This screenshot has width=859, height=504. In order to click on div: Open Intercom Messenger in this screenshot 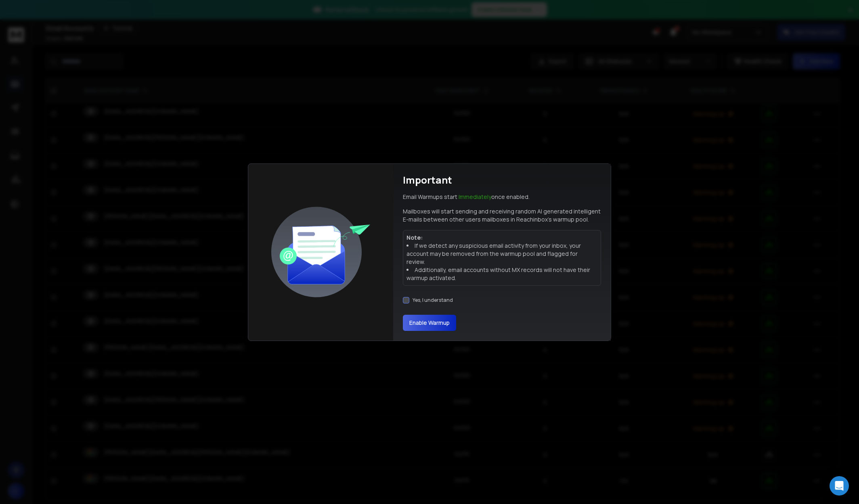, I will do `click(839, 486)`.